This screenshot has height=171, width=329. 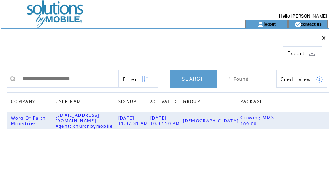 What do you see at coordinates (145, 79) in the screenshot?
I see `img: filters.png` at bounding box center [145, 79].